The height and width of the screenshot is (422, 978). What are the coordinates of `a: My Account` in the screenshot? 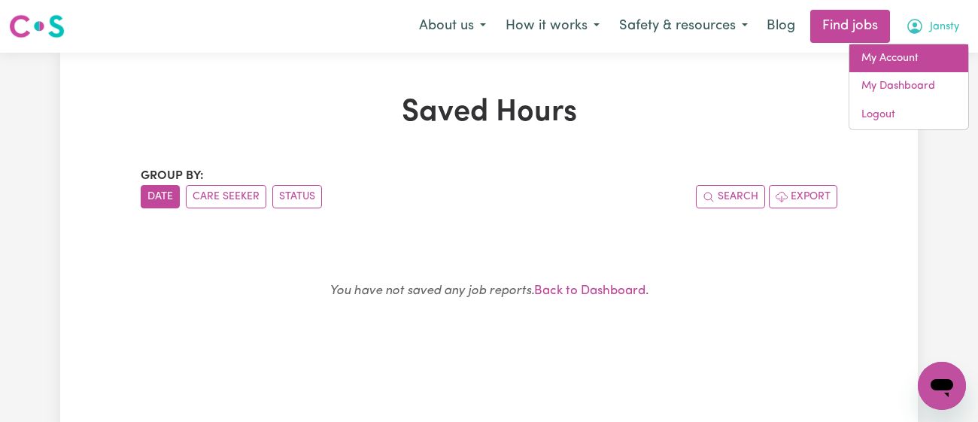 It's located at (908, 59).